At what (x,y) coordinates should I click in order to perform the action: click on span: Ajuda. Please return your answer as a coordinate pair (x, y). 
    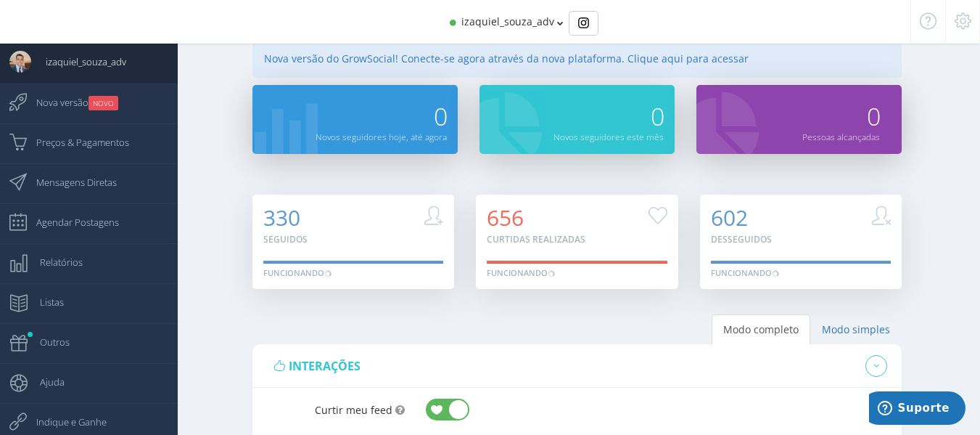
    Looking at the image, I should click on (45, 381).